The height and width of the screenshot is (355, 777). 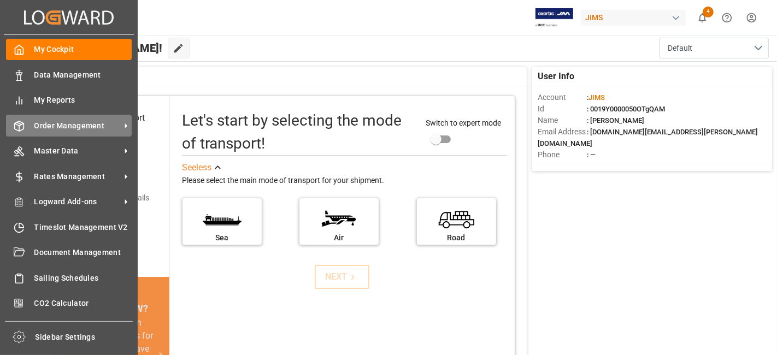 I want to click on span: : 0019Y0000050OTgQAM, so click(x=625, y=109).